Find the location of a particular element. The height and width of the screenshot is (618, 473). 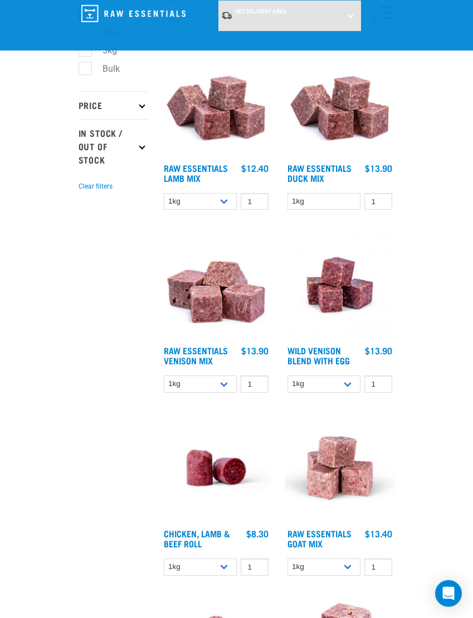

label: Bulk is located at coordinates (104, 68).